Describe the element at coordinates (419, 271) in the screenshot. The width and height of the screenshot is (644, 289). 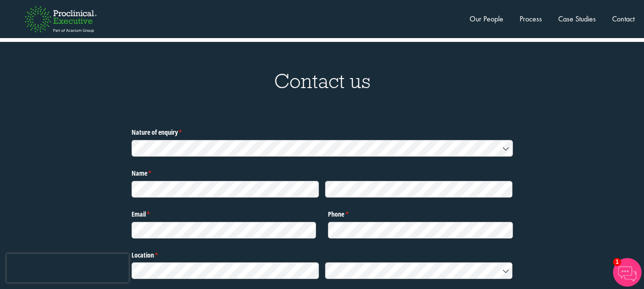
I see `input: Country` at that location.